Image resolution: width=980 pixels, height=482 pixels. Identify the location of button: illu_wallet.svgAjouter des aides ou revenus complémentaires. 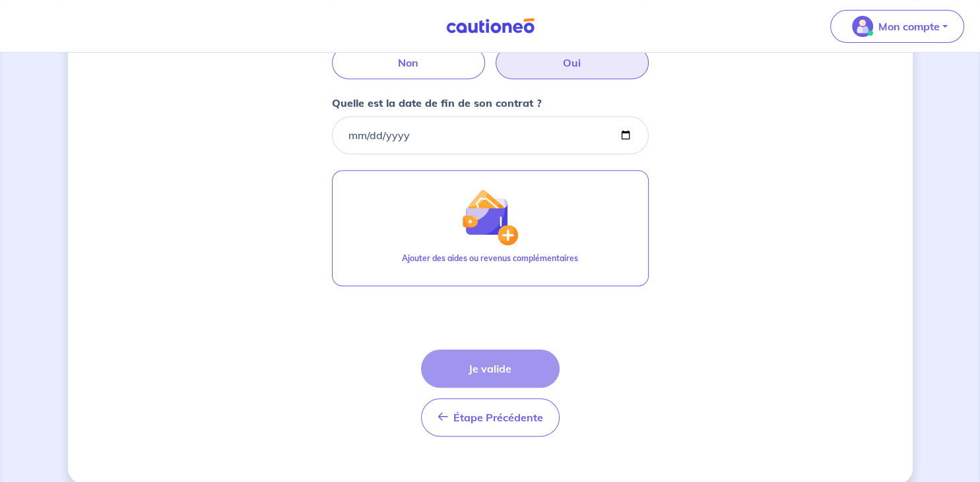
(490, 229).